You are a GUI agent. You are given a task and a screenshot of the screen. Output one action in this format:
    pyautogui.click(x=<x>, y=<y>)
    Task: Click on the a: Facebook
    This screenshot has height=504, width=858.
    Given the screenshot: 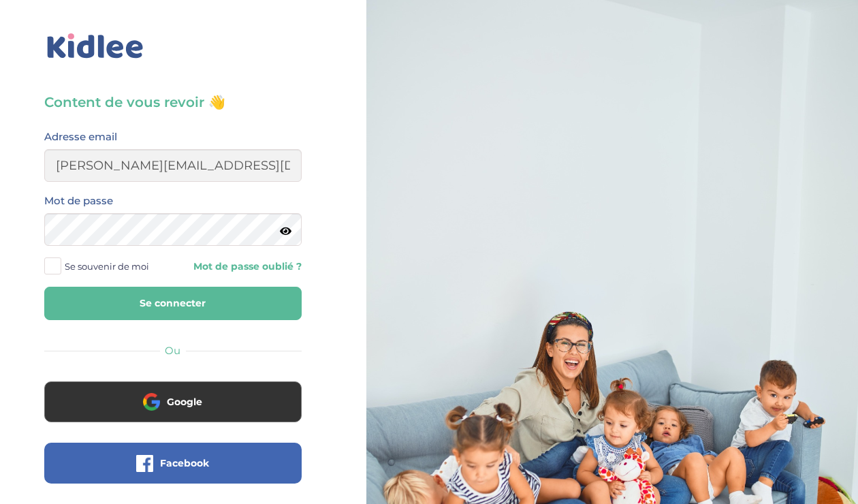 What is the action you would take?
    pyautogui.click(x=173, y=472)
    